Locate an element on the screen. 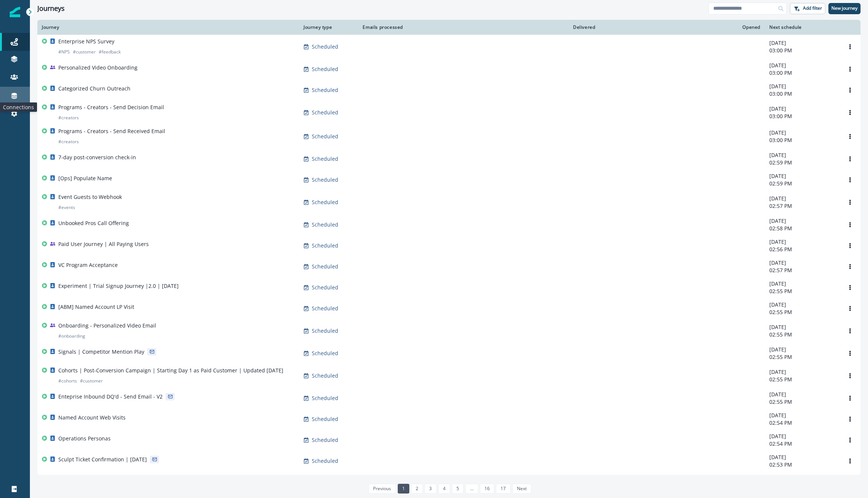  div: Emails processed is located at coordinates (381, 27).